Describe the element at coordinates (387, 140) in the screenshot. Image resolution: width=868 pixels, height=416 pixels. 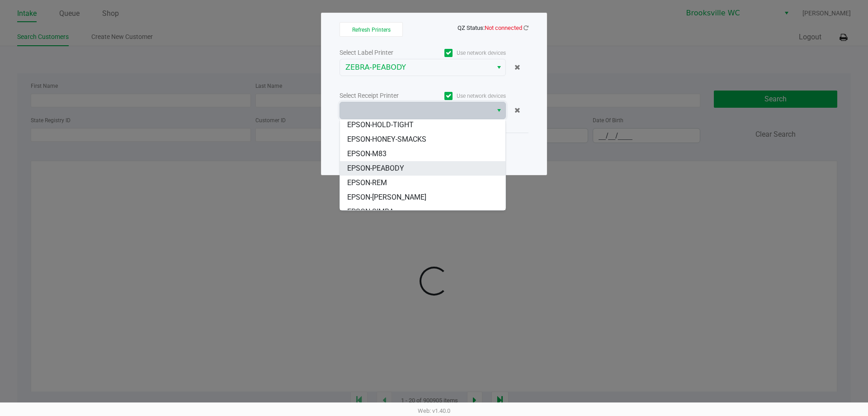
I see `span: EPSON-HONEY-SMACKS` at that location.